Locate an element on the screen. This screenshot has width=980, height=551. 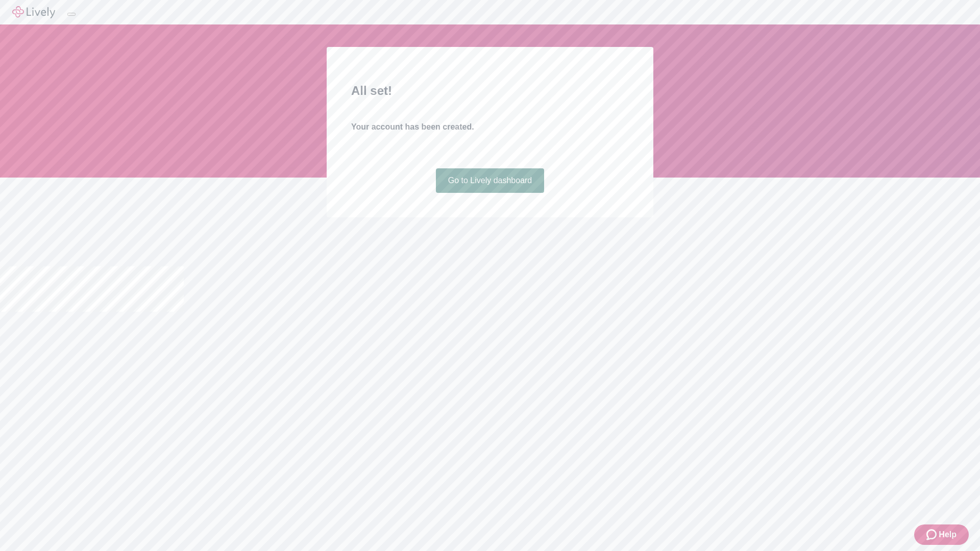
span: Help is located at coordinates (948, 535).